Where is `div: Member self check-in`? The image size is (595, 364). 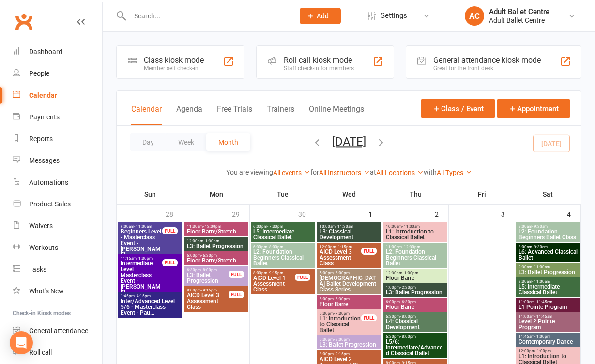
div: Member self check-in is located at coordinates (174, 68).